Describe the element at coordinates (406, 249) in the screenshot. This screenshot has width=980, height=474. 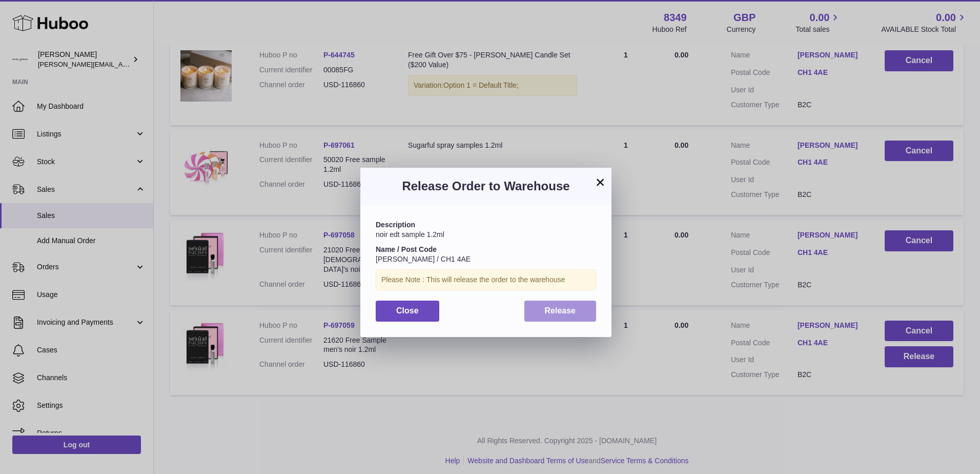
I see `strong: Name / Post Code` at that location.